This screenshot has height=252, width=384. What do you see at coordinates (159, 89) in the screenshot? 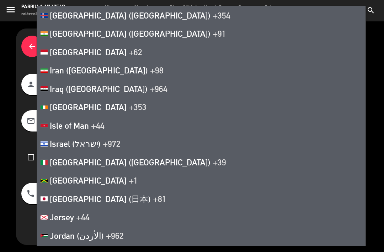
I see `span: +964` at bounding box center [159, 89].